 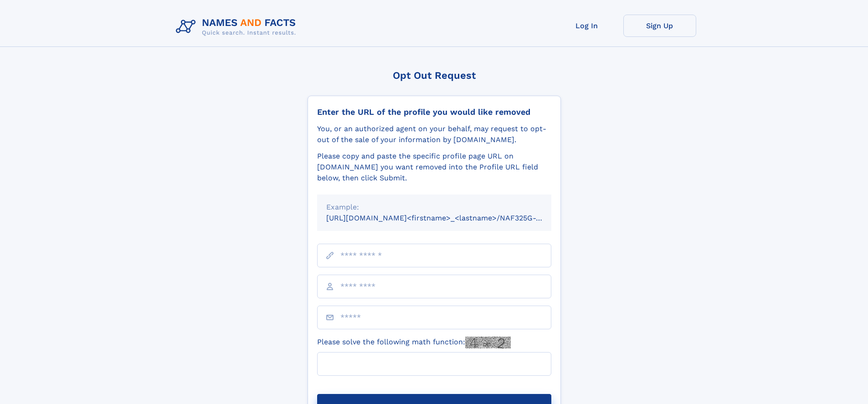 What do you see at coordinates (414, 343) in the screenshot?
I see `label: Please solve the following math function:` at bounding box center [414, 343].